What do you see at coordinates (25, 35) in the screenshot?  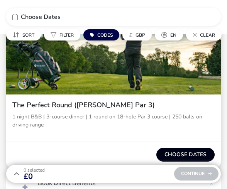 I see `naf-pibe-menu-bar-item: Sort` at bounding box center [25, 35].